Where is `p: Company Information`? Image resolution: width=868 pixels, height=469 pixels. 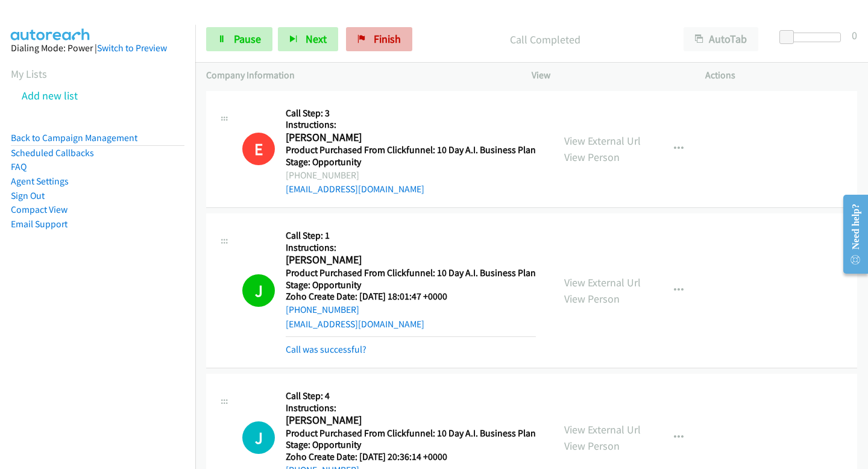 p: Company Information is located at coordinates (358, 75).